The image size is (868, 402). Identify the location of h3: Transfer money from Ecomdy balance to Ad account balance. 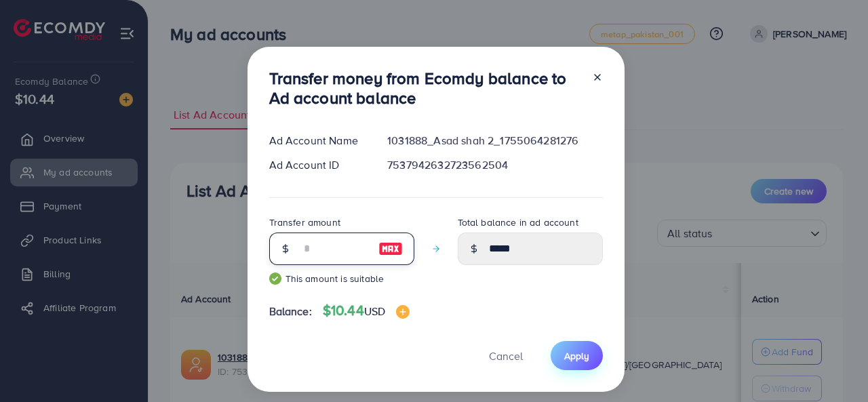
(425, 88).